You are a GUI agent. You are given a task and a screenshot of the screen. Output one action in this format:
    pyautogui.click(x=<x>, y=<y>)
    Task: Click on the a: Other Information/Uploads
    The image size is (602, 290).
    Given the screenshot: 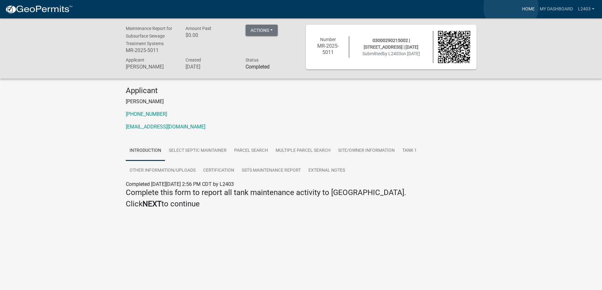 What is the action you would take?
    pyautogui.click(x=162, y=171)
    